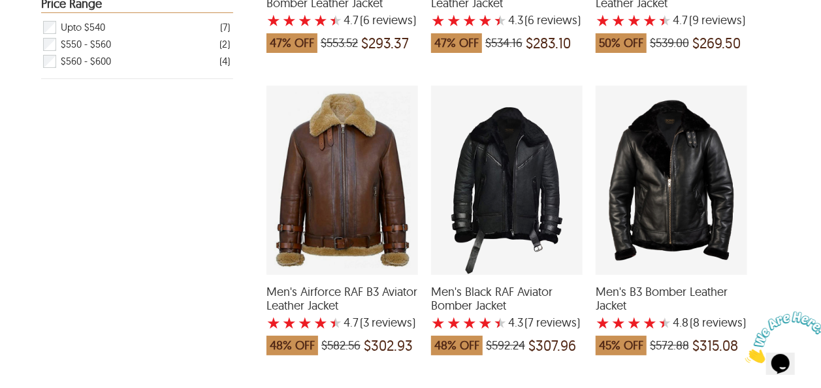 The height and width of the screenshot is (388, 821). Describe the element at coordinates (341, 345) in the screenshot. I see `span: $582.56` at that location.